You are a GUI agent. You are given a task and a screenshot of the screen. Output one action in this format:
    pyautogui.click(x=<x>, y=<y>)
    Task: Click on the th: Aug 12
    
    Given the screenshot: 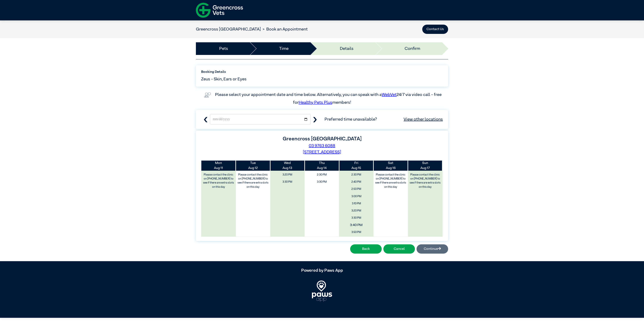 What is the action you would take?
    pyautogui.click(x=253, y=166)
    